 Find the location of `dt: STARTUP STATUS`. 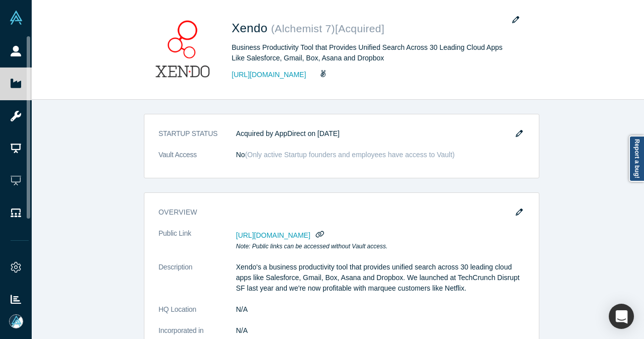

dt: STARTUP STATUS is located at coordinates (197, 139).